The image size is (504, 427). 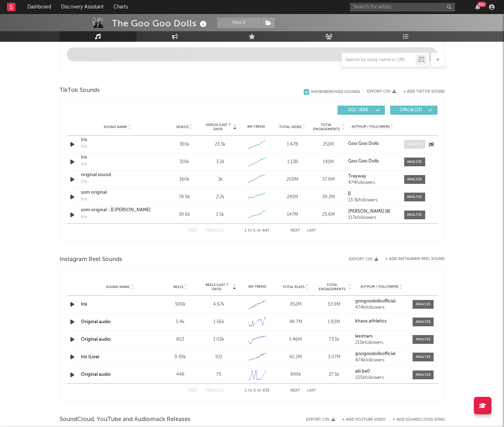 What do you see at coordinates (257, 391) in the screenshot?
I see `div: 1 5 635` at bounding box center [257, 391].